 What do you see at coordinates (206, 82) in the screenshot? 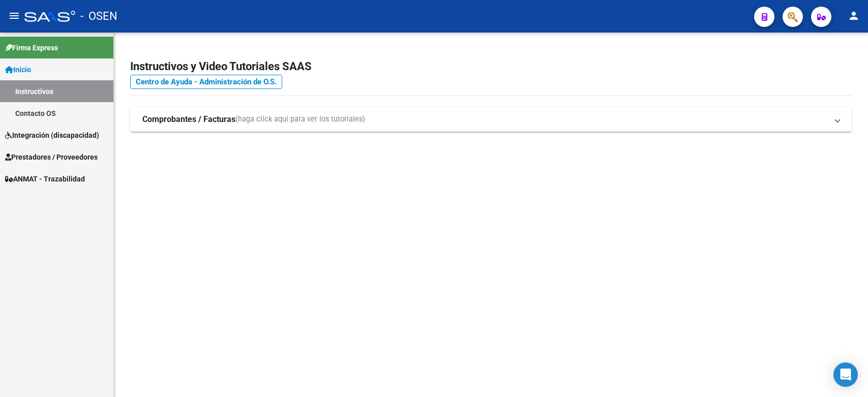
I see `a: Centro de Ayuda - Administración de O.S.` at bounding box center [206, 82].